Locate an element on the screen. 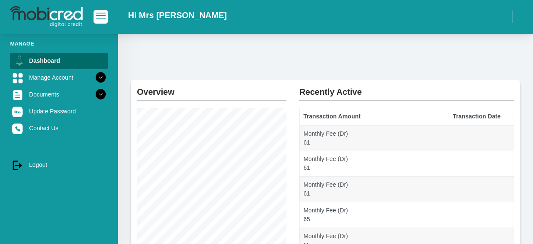 The image size is (533, 244). a: Dashboard is located at coordinates (59, 61).